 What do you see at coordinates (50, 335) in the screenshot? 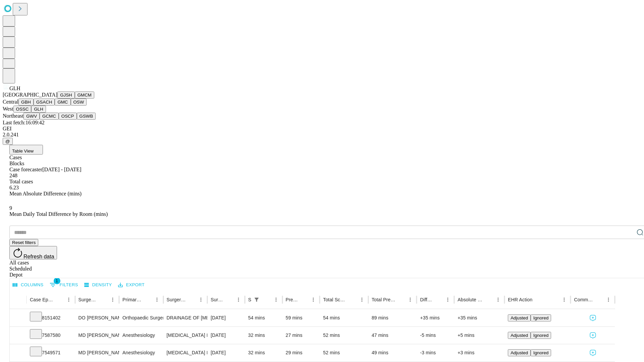
I see `div: 7587580` at bounding box center [50, 335].